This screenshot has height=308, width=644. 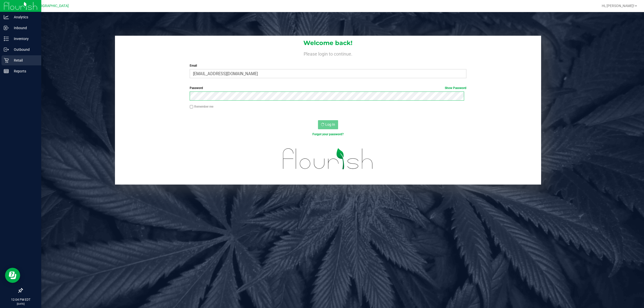 I want to click on p: Inbound, so click(x=24, y=28).